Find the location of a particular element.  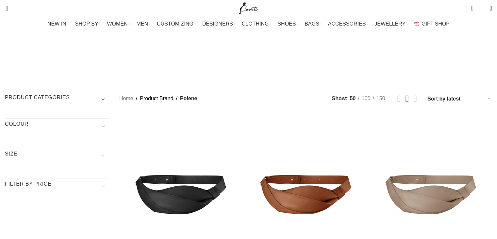

a: SHOP BY is located at coordinates (88, 24).